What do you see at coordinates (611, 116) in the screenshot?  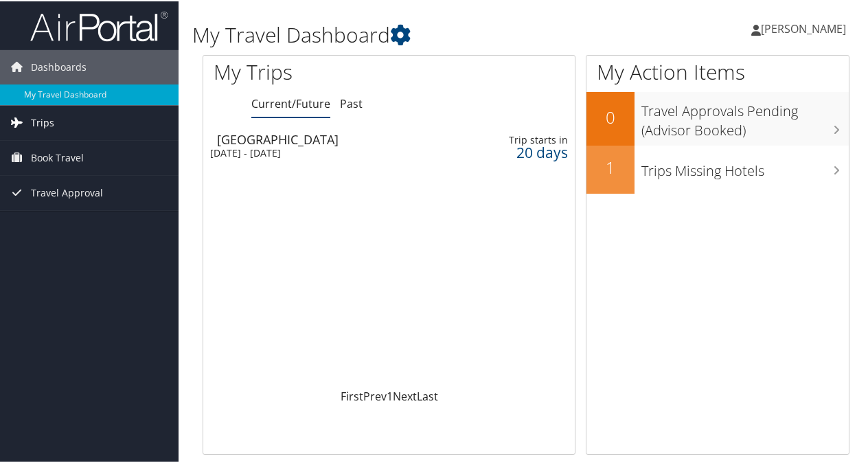 I see `h2: 0` at bounding box center [611, 116].